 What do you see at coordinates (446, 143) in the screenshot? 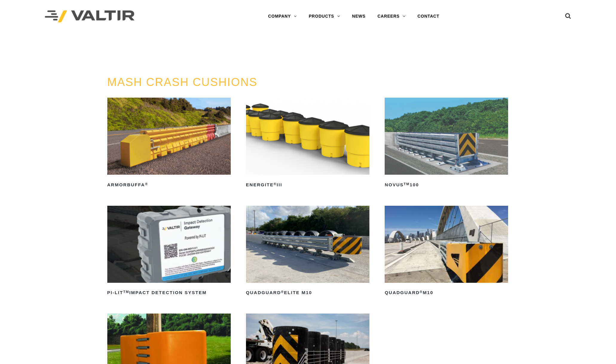
I see `a: NOVUSTM100` at bounding box center [446, 143].